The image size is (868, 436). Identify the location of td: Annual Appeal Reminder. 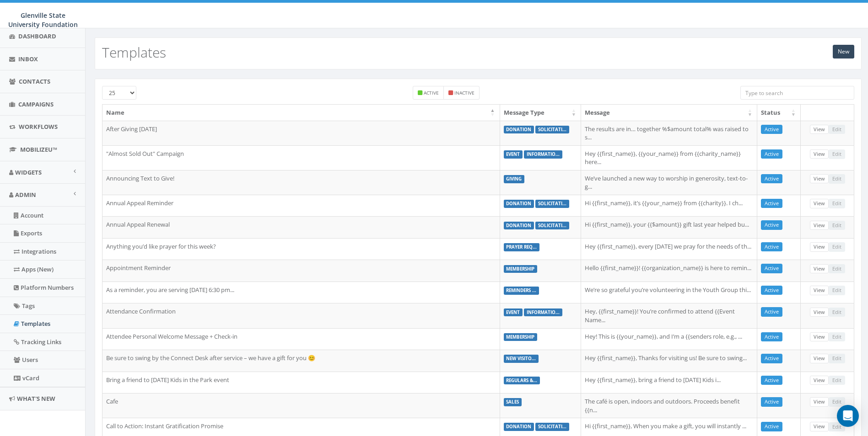
(301, 205).